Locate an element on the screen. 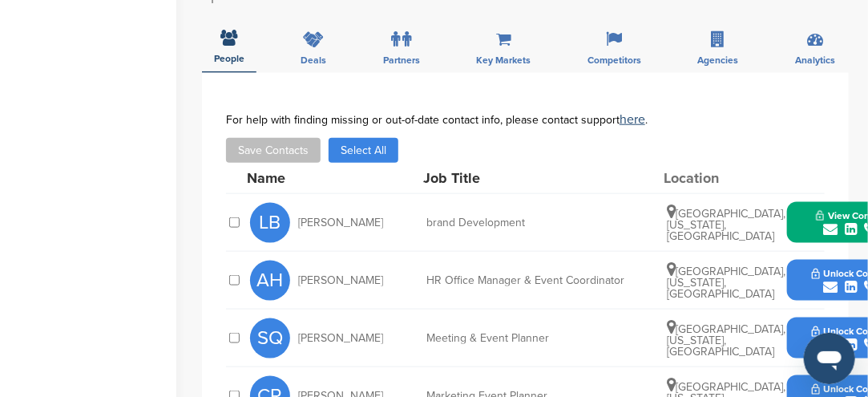 This screenshot has height=397, width=868. span: Partners is located at coordinates (401, 60).